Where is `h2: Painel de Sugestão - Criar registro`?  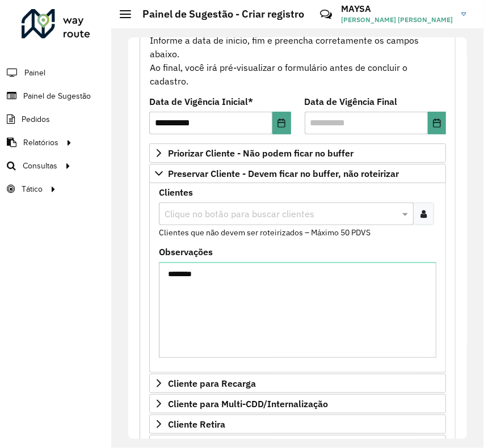 h2: Painel de Sugestão - Criar registro is located at coordinates (217, 14).